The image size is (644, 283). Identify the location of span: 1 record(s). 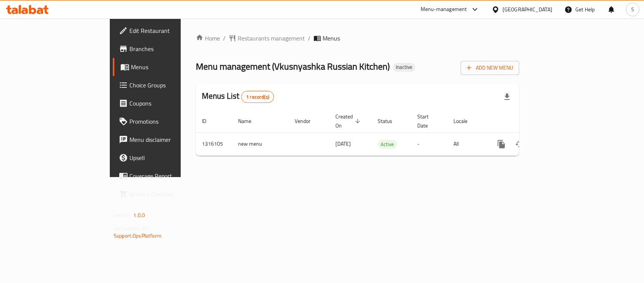
(257, 97).